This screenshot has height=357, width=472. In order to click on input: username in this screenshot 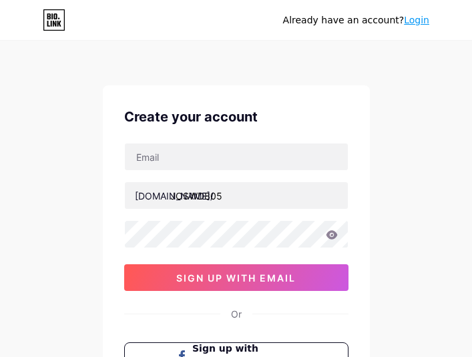, I will do `click(236, 196)`.